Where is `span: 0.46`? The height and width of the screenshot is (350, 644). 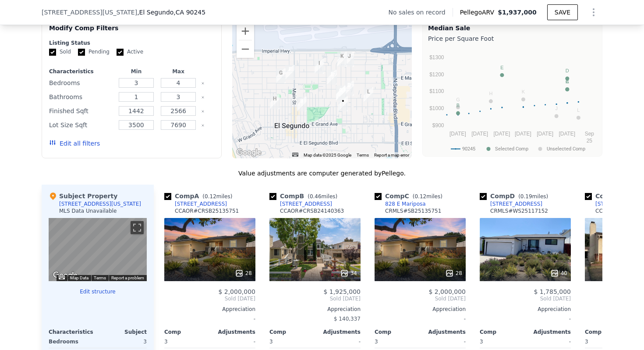 span: 0.46 is located at coordinates (315, 196).